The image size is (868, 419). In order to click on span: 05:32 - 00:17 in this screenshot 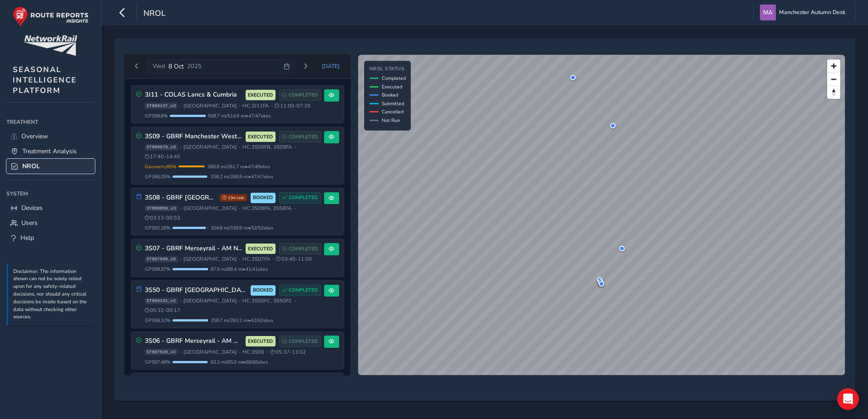, I will do `click(162, 310)`.